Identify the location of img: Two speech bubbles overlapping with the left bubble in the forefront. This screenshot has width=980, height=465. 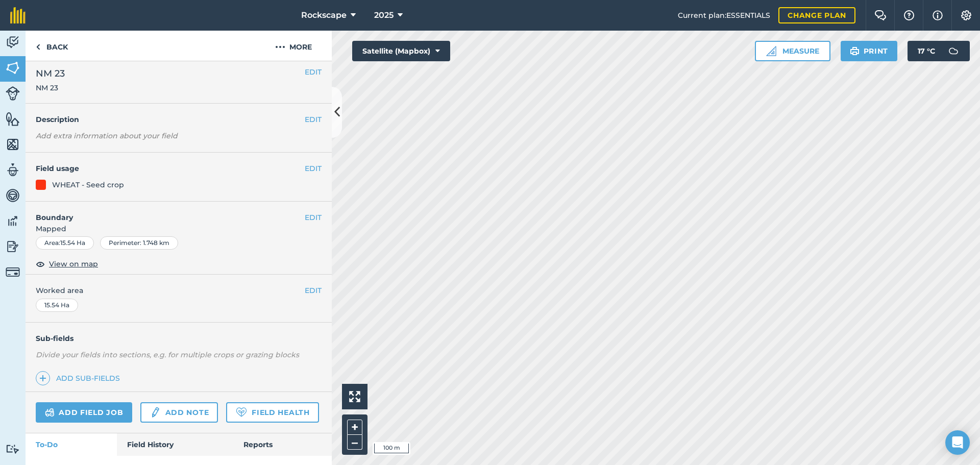
(880, 15).